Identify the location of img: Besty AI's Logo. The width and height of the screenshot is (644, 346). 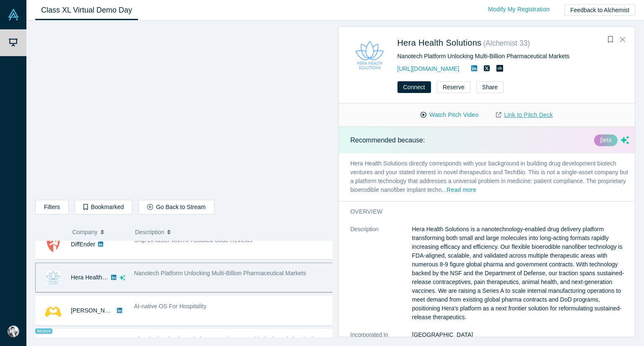
(54, 311).